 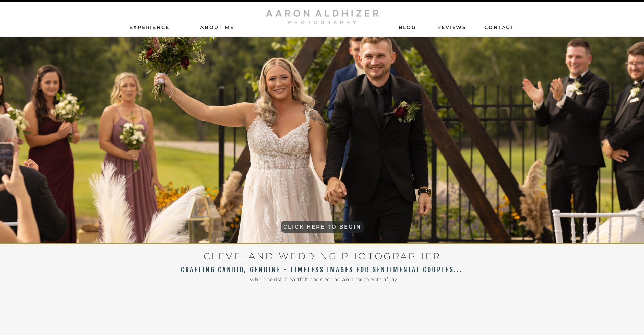 I want to click on nav: contact, so click(x=500, y=27).